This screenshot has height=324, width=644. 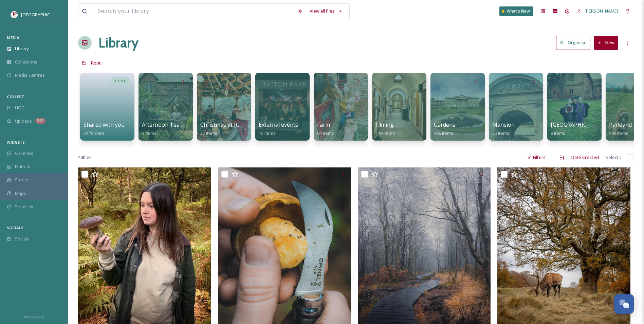 What do you see at coordinates (119, 43) in the screenshot?
I see `a: Library` at bounding box center [119, 43].